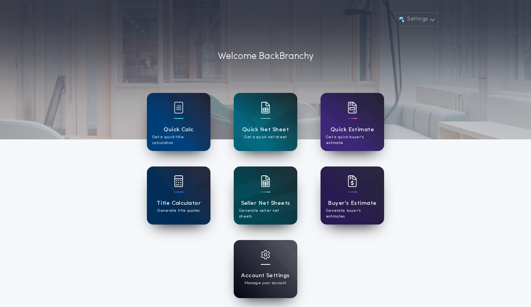 This screenshot has width=531, height=307. What do you see at coordinates (352, 214) in the screenshot?
I see `p: Generate buyer's estimates` at bounding box center [352, 214].